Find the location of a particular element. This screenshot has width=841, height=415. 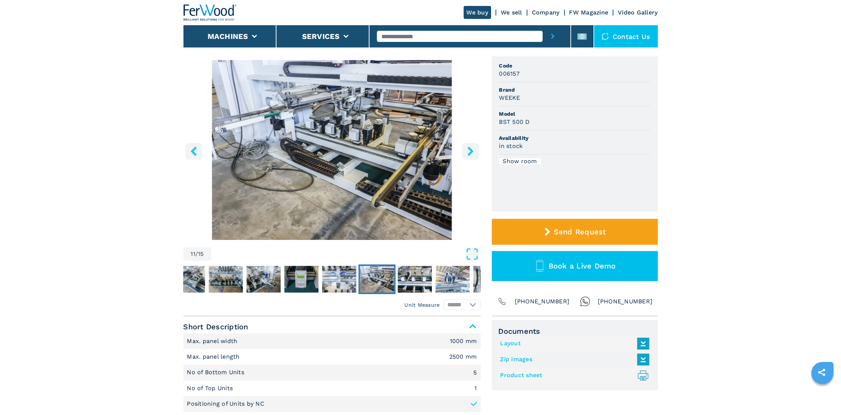

span: Documents is located at coordinates (575, 331).